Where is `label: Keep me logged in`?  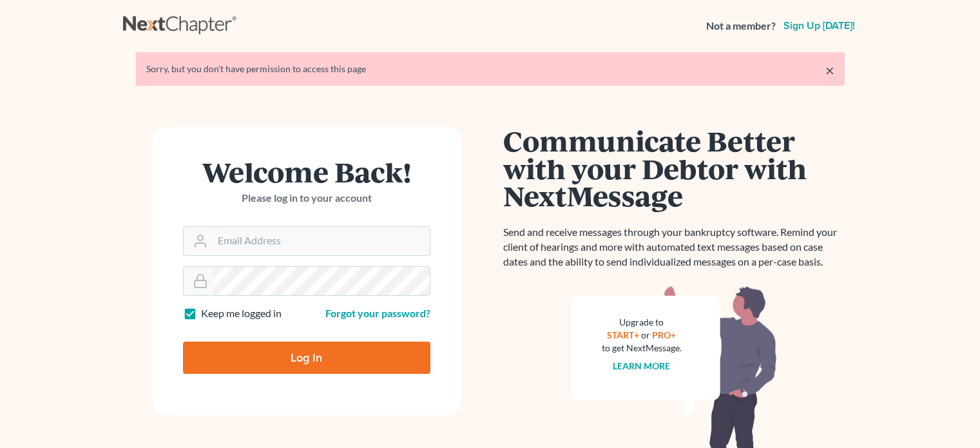
label: Keep me logged in is located at coordinates (240, 313).